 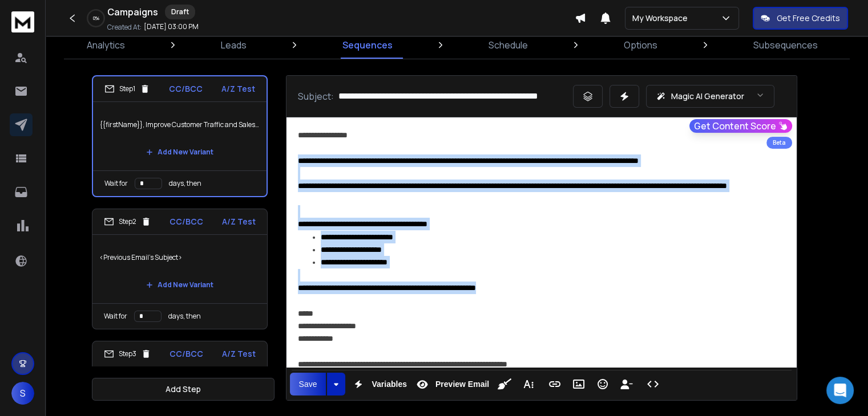 I want to click on p: Leads, so click(x=233, y=45).